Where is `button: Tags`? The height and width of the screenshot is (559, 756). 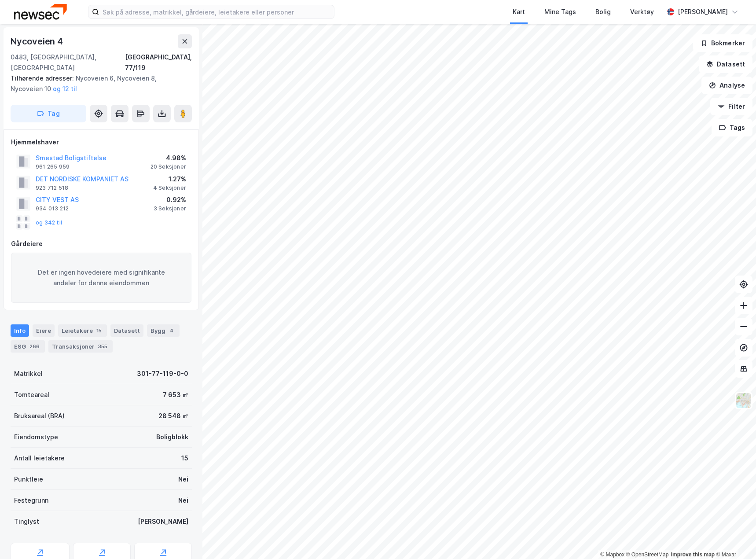 button: Tags is located at coordinates (731, 128).